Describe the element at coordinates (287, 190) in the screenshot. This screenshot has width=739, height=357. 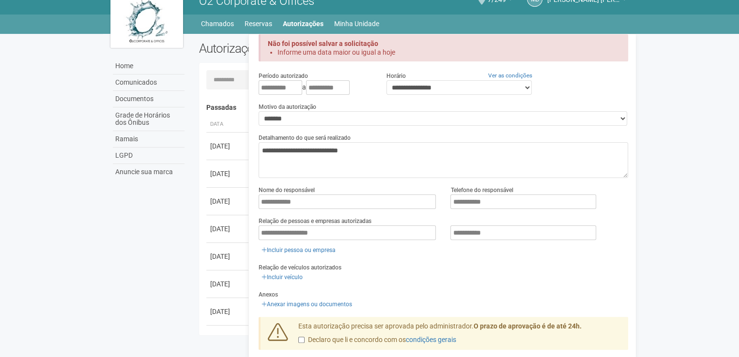
I see `label: Nome do responsável` at that location.